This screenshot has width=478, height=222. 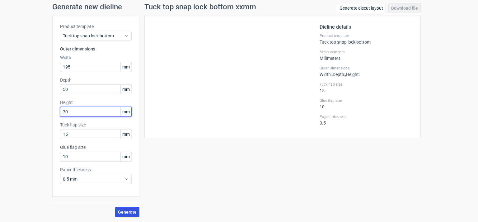 I want to click on button: Generate, so click(x=127, y=212).